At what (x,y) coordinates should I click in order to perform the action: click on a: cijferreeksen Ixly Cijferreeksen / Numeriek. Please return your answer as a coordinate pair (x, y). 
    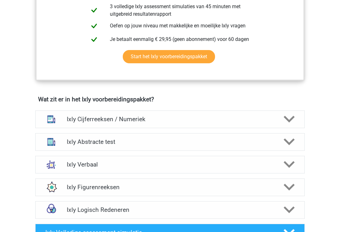
    Looking at the image, I should click on (170, 120).